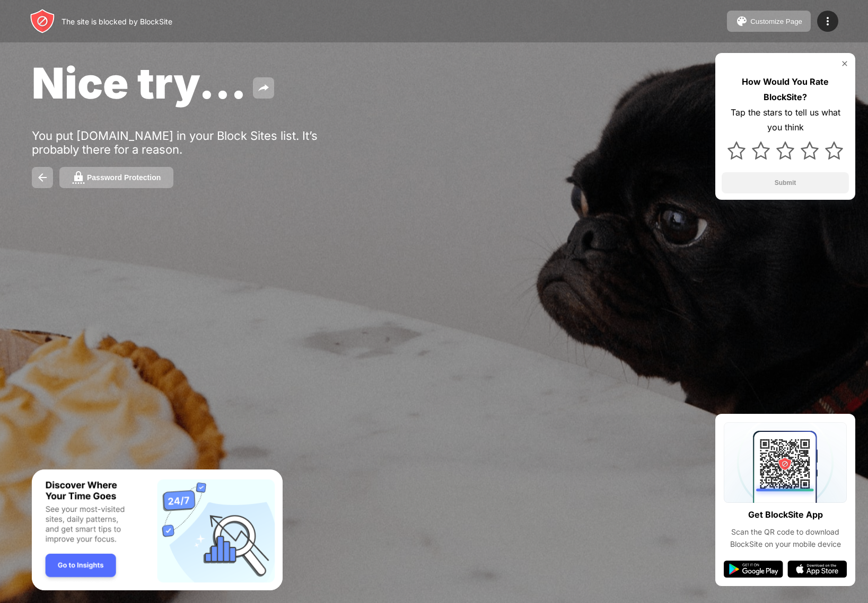  Describe the element at coordinates (42, 177) in the screenshot. I see `img: back.svg` at that location.